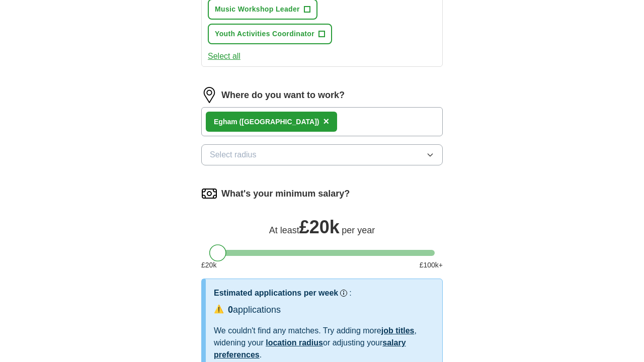 The width and height of the screenshot is (644, 362). What do you see at coordinates (224, 56) in the screenshot?
I see `button: Select all` at bounding box center [224, 56].